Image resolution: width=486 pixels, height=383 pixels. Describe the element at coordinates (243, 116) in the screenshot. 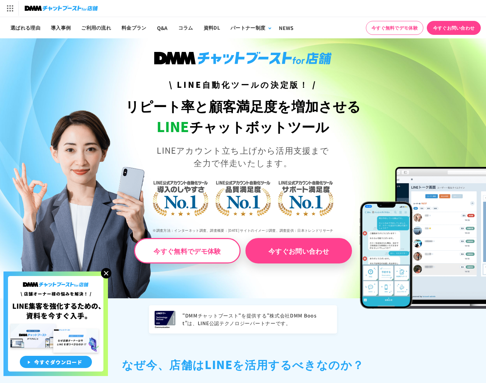

I see `h1: リピート率と顧客満足度を増加させる チャットボットツール` at that location.